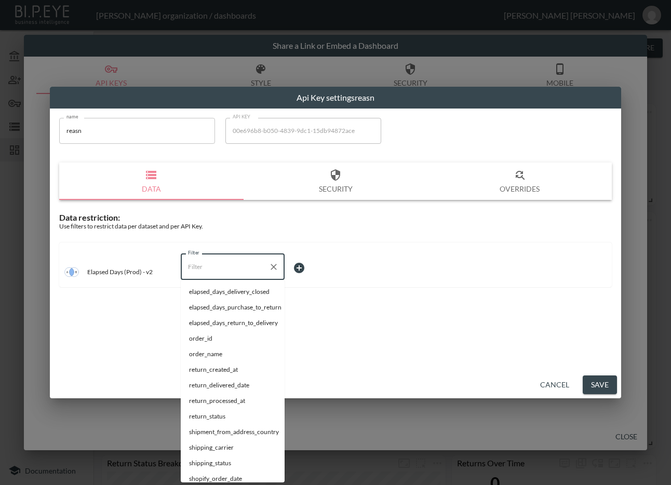  What do you see at coordinates (72, 116) in the screenshot?
I see `label: name` at bounding box center [72, 116].